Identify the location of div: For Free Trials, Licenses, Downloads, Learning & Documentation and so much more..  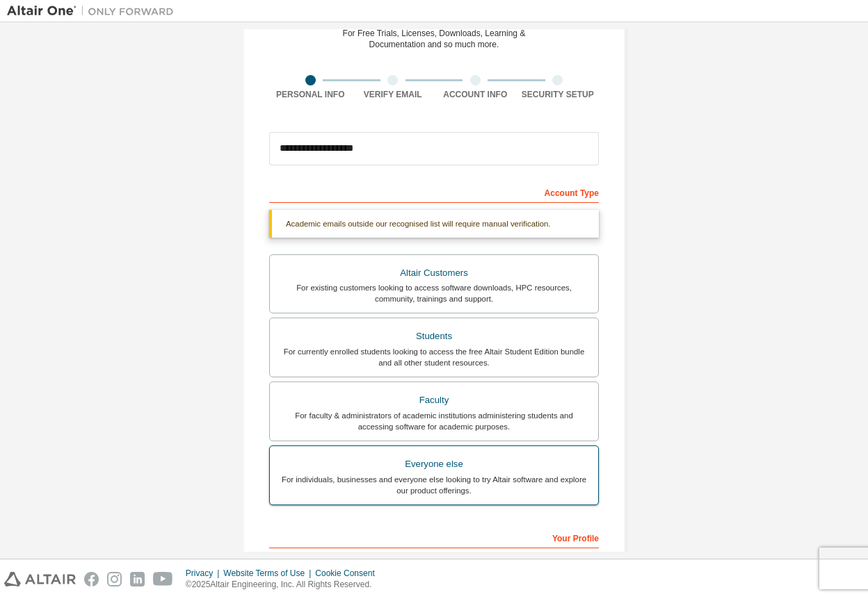
(434, 39).